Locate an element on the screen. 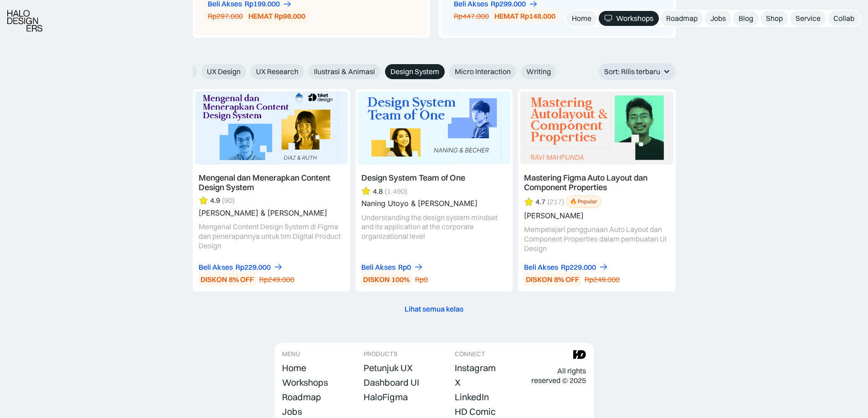 This screenshot has height=418, width=868. a: X is located at coordinates (457, 383).